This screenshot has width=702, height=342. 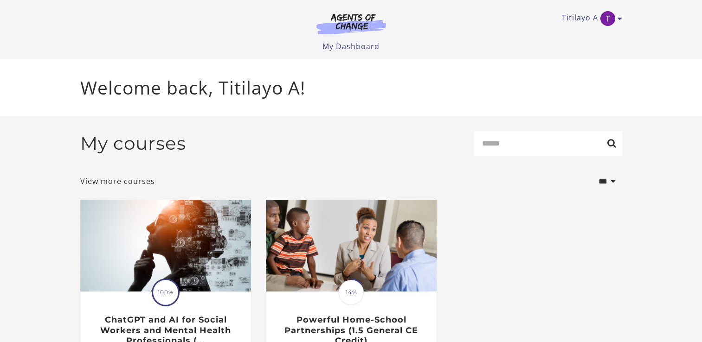 I want to click on span: 100%, so click(x=166, y=293).